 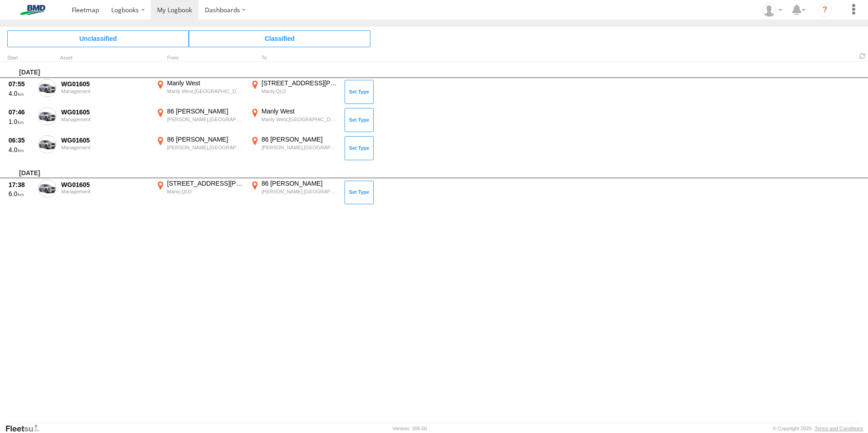 I want to click on img: bmd-logo.svg, so click(x=32, y=10).